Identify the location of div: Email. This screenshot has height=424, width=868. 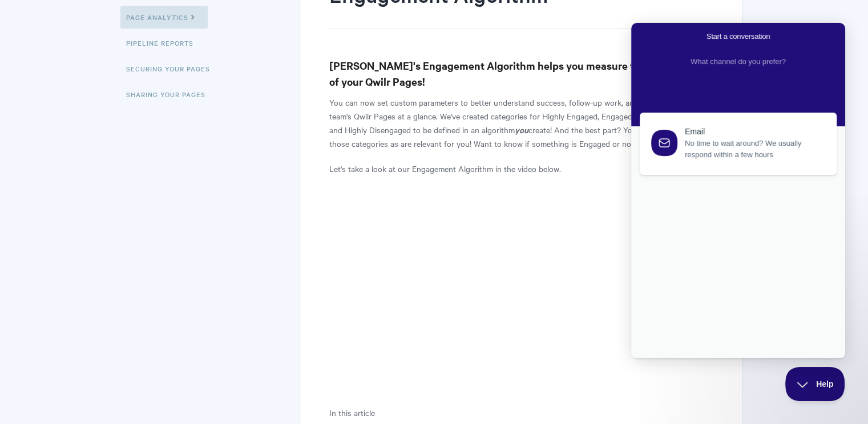
(122, 108).